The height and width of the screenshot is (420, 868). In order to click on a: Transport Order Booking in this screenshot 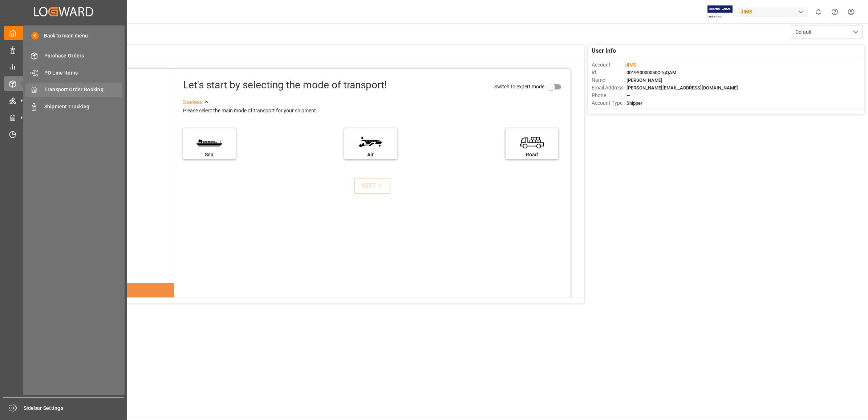, I will do `click(74, 89)`.